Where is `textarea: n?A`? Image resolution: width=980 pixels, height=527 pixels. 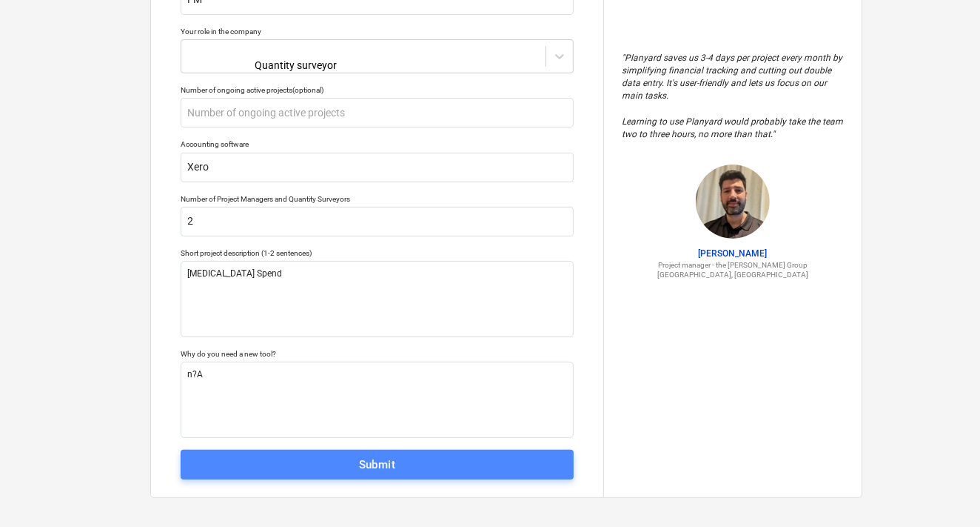 textarea: n?A is located at coordinates (377, 399).